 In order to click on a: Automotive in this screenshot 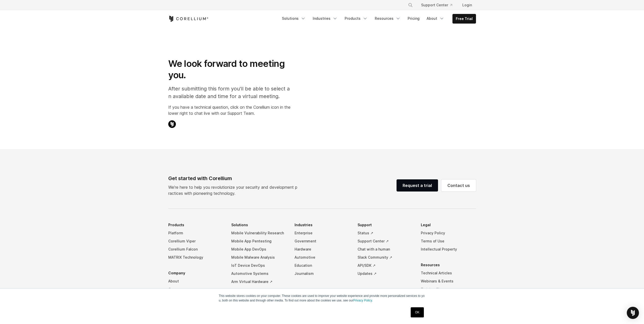, I will do `click(322, 257)`.